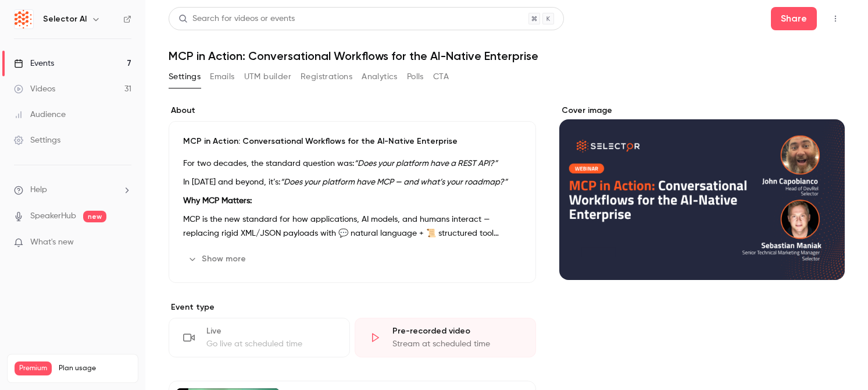 This screenshot has width=868, height=390. Describe the element at coordinates (33, 368) in the screenshot. I see `span: Premium` at that location.